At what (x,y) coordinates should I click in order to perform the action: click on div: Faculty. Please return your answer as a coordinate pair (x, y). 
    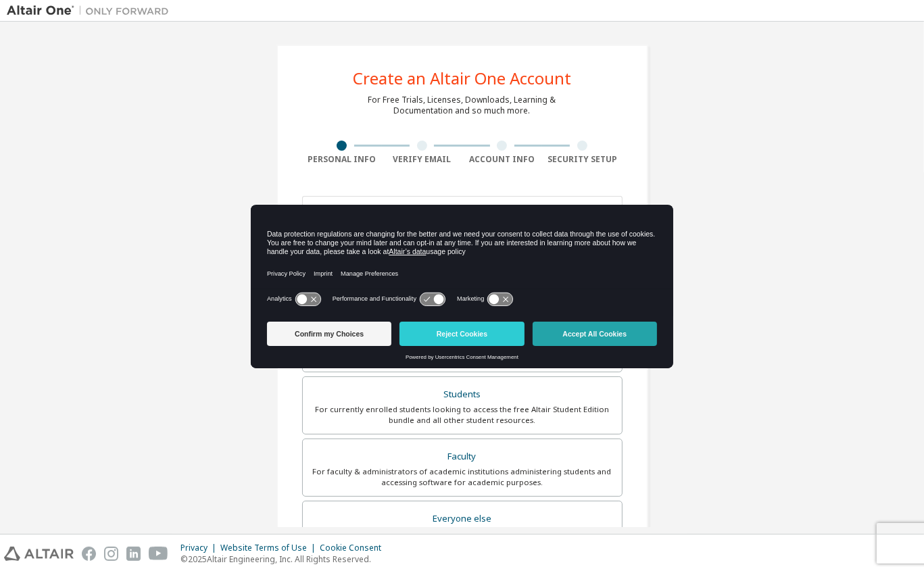
    Looking at the image, I should click on (462, 457).